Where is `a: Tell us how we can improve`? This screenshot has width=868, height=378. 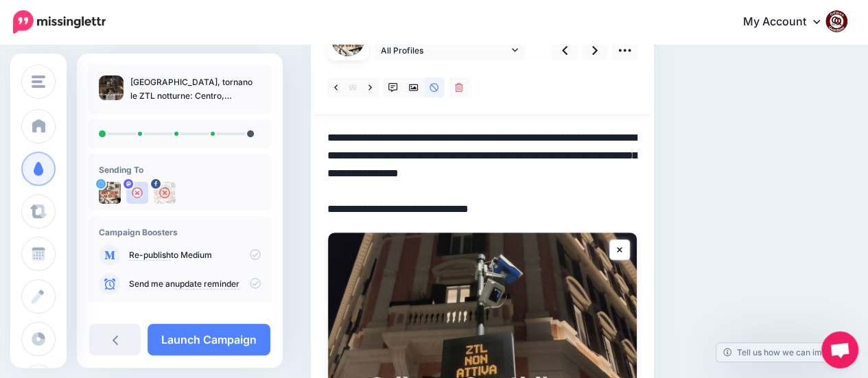 a: Tell us how we can improve is located at coordinates (784, 352).